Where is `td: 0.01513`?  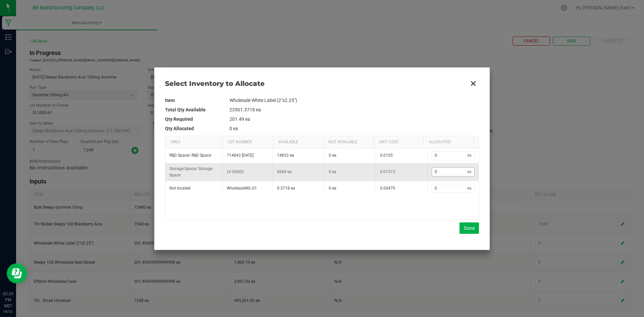 td: 0.01513 is located at coordinates (401, 172).